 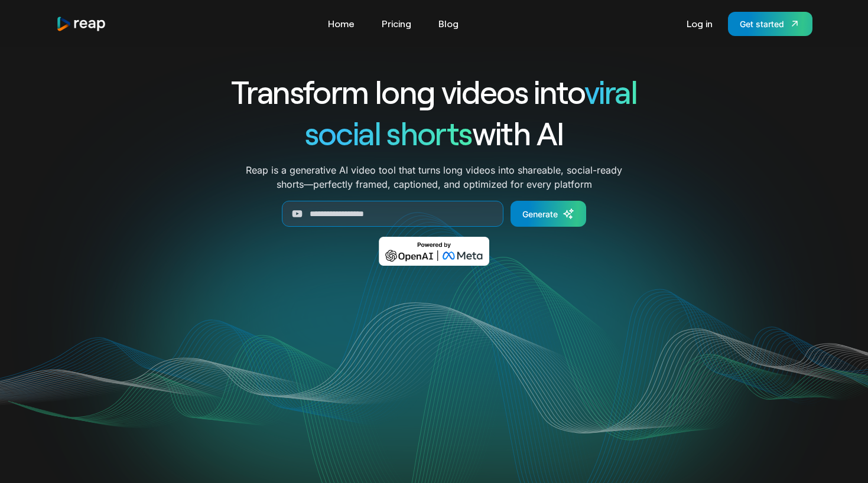 What do you see at coordinates (433, 251) in the screenshot?
I see `img: Powered by OpenAI & Meta` at bounding box center [433, 251].